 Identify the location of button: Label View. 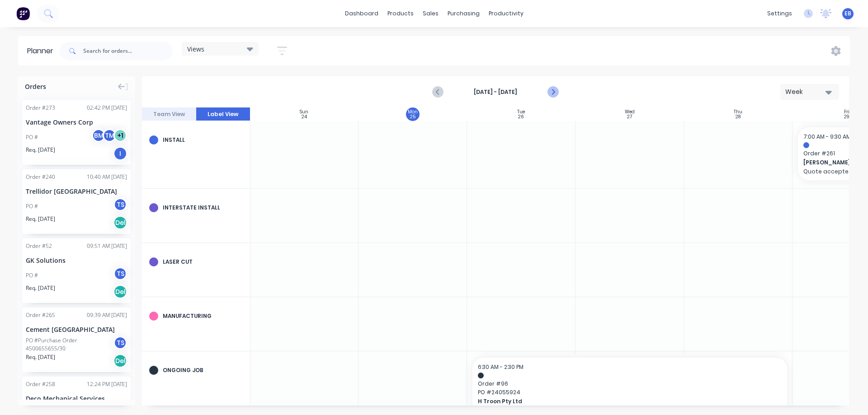
(223, 114).